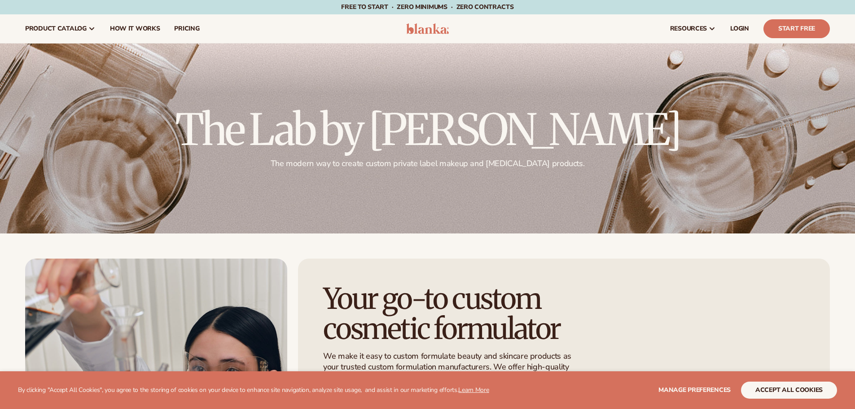 The height and width of the screenshot is (409, 855). Describe the element at coordinates (797, 29) in the screenshot. I see `a: Start Free` at that location.